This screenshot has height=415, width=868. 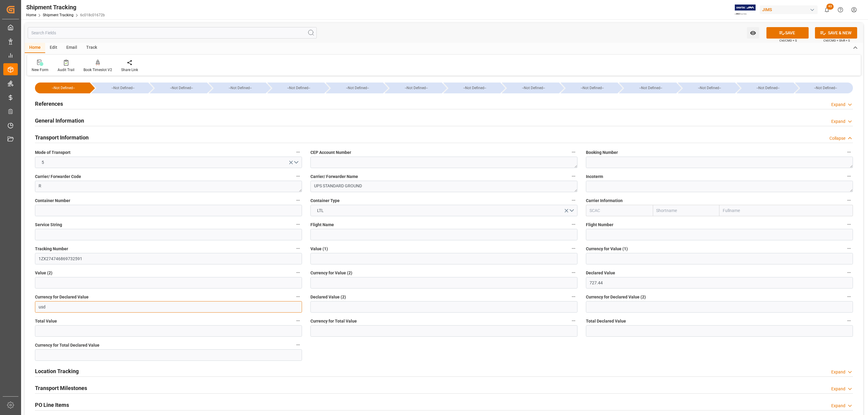 I want to click on button: Help Center, so click(x=840, y=10).